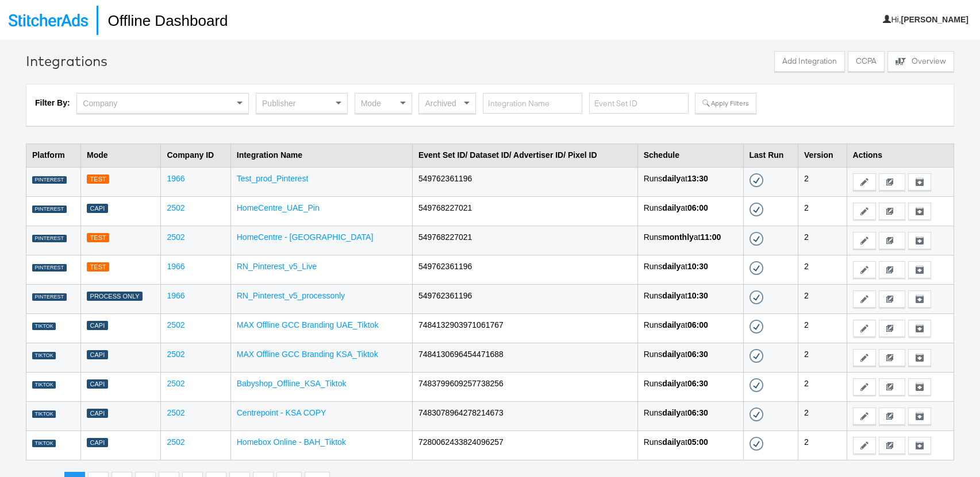  What do you see at coordinates (49, 21) in the screenshot?
I see `img: StitcherAds` at bounding box center [49, 21].